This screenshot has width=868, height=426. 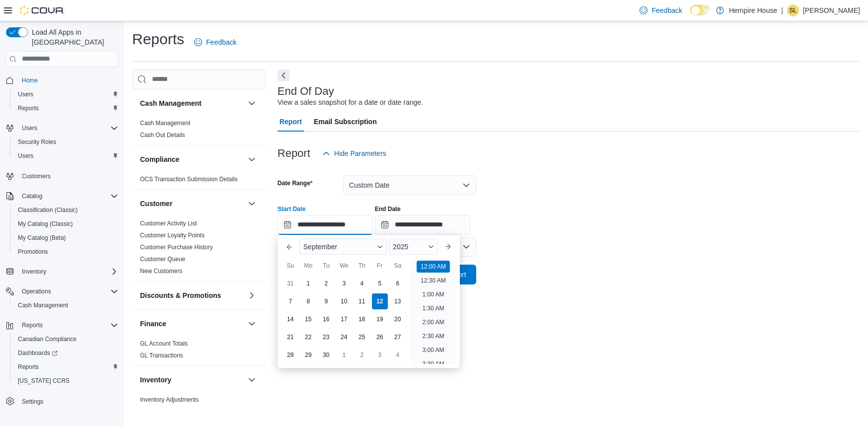 I want to click on button: Home, so click(x=62, y=80).